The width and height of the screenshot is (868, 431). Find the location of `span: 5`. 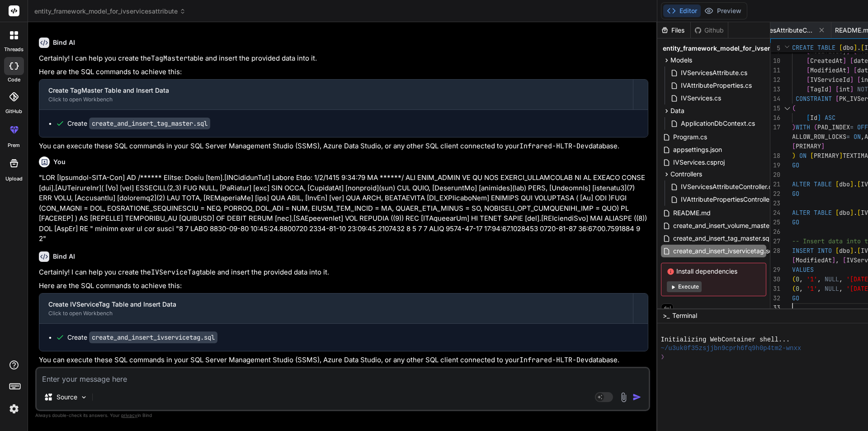

span: 5 is located at coordinates (775, 48).